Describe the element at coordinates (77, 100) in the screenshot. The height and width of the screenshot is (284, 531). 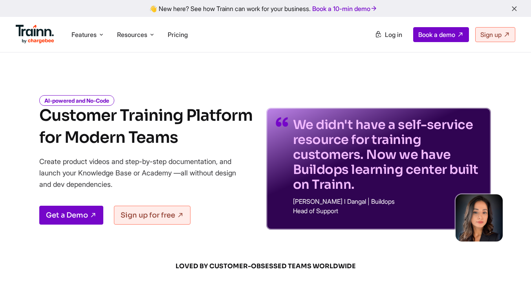
I see `i: AI-powered and No-Code` at that location.